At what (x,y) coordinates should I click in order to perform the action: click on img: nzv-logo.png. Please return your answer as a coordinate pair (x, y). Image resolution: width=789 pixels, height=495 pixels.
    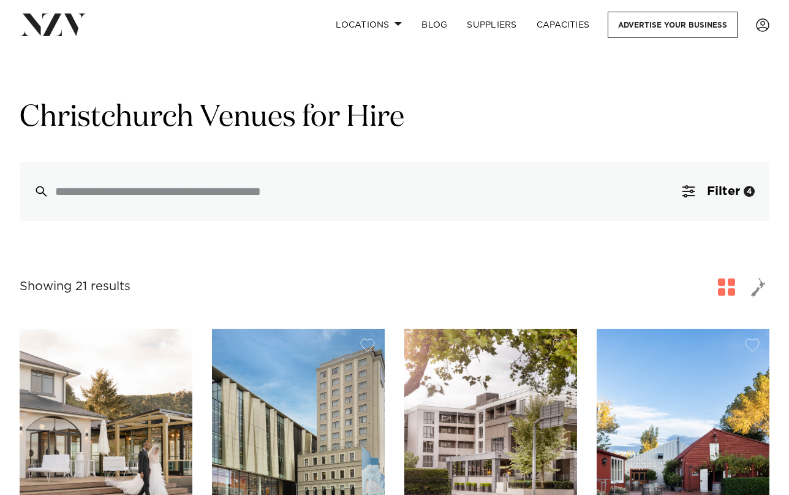
    Looking at the image, I should click on (53, 25).